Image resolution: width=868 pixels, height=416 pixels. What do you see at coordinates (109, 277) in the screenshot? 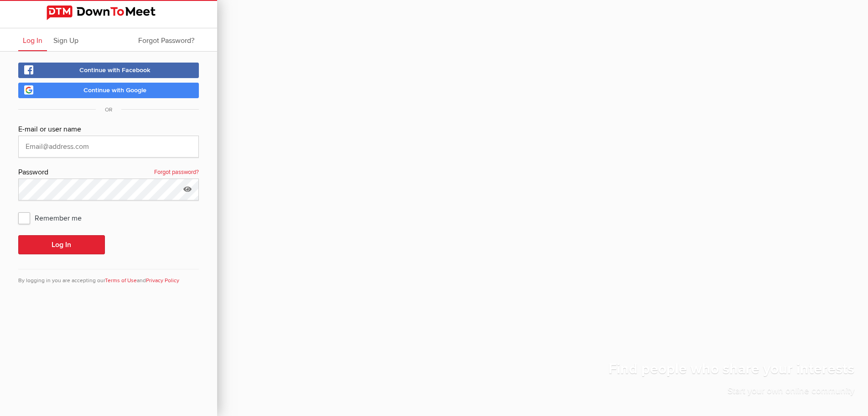
I see `div: By logging in you are accepting our and` at bounding box center [109, 277].